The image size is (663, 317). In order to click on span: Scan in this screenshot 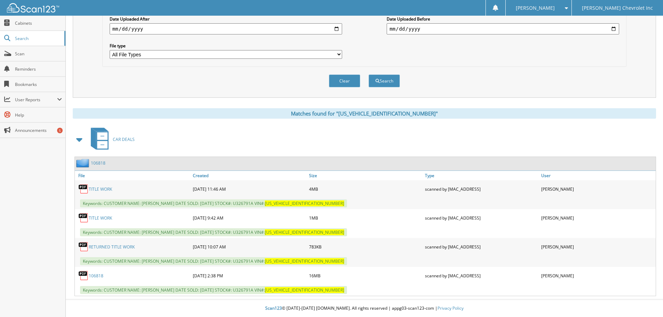, I will do `click(38, 54)`.